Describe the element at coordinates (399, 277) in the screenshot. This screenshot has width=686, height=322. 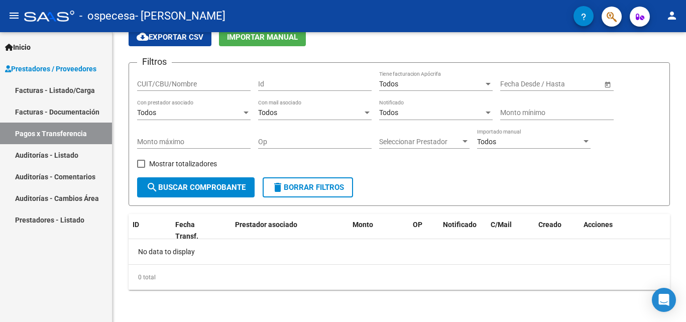
I see `div: 0 total` at that location.